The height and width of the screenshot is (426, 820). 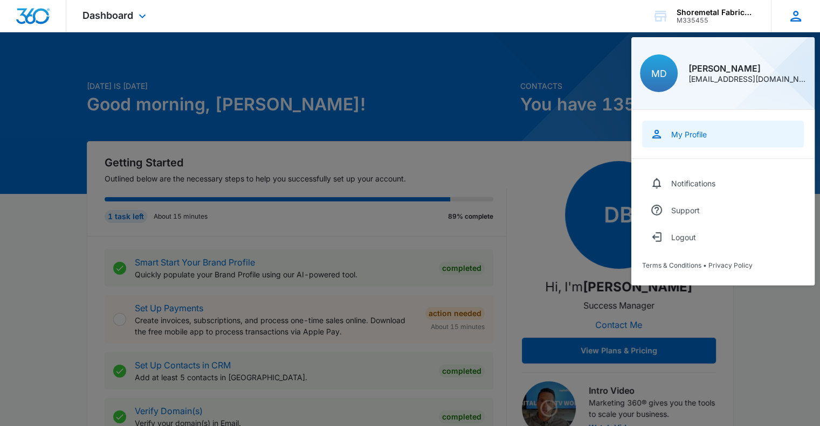 What do you see at coordinates (723, 237) in the screenshot?
I see `button: Logout` at bounding box center [723, 237].